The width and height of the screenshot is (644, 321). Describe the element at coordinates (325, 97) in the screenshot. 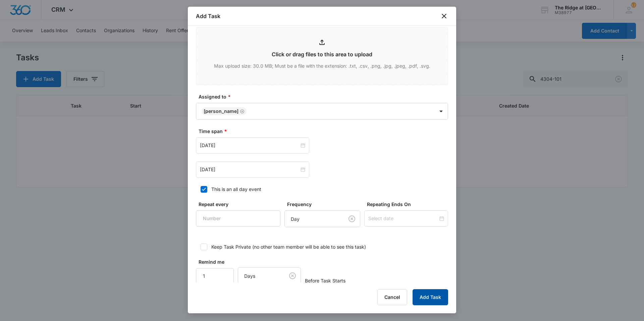

I see `label: Assigned to` at that location.